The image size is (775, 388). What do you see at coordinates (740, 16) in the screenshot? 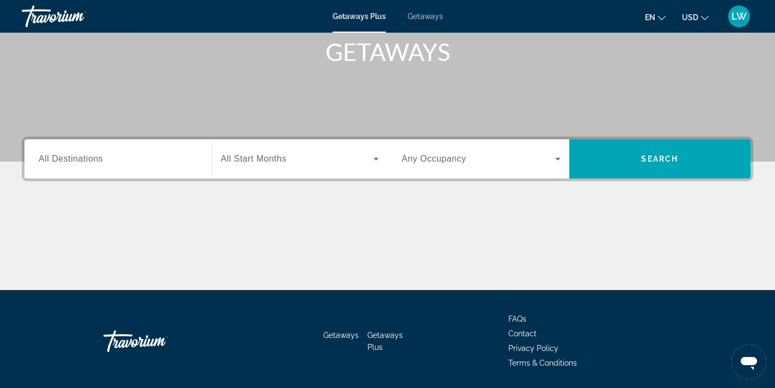
I see `span: LW` at bounding box center [740, 16].